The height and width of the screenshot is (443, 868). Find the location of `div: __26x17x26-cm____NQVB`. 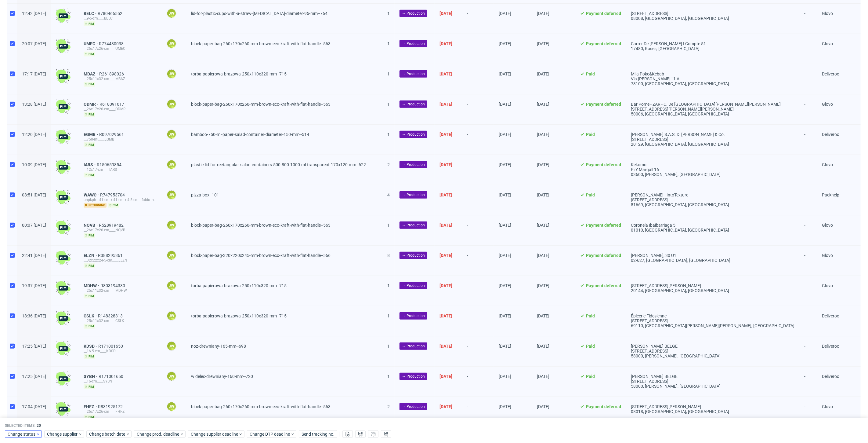

div: __26x17x26-cm____NQVB is located at coordinates (120, 230).